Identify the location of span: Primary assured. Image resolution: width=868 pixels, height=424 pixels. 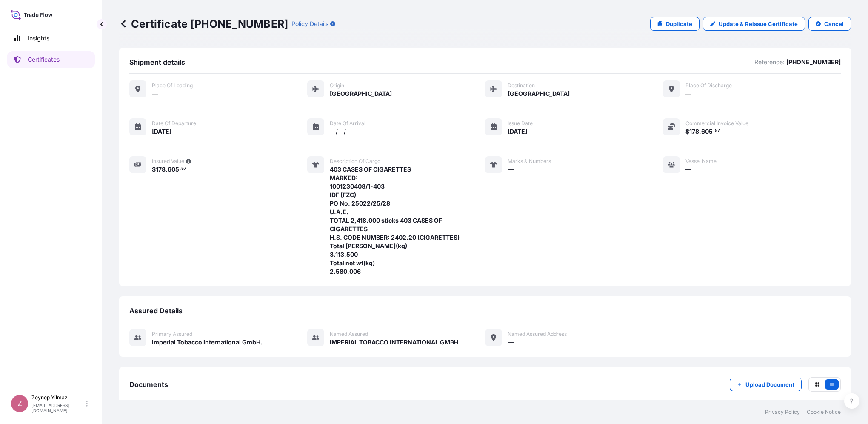
(172, 334).